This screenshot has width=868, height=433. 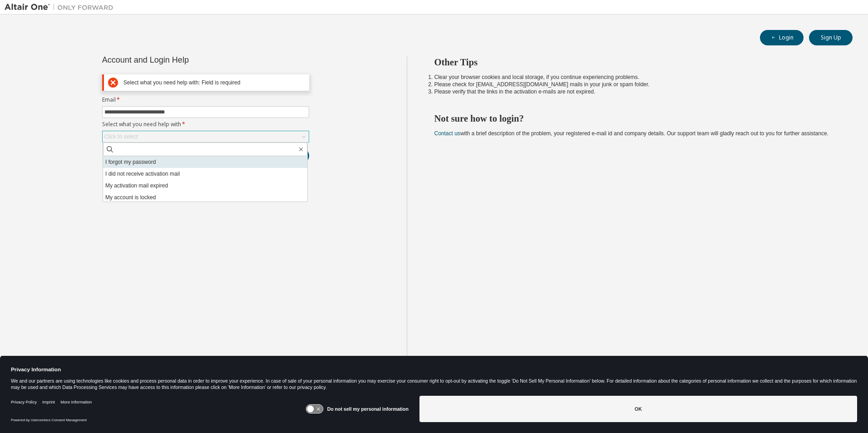 I want to click on h2: Other Tips, so click(x=635, y=62).